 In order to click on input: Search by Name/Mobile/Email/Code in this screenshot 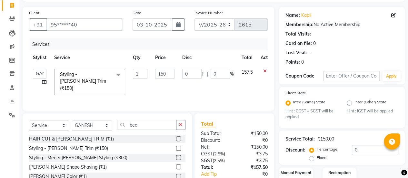, I will do `click(84, 25)`.